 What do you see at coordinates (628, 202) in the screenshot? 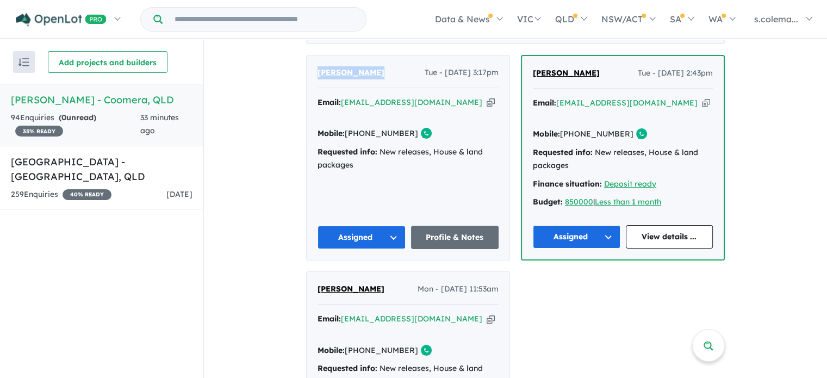
I see `u: Less than 1 month` at bounding box center [628, 202].